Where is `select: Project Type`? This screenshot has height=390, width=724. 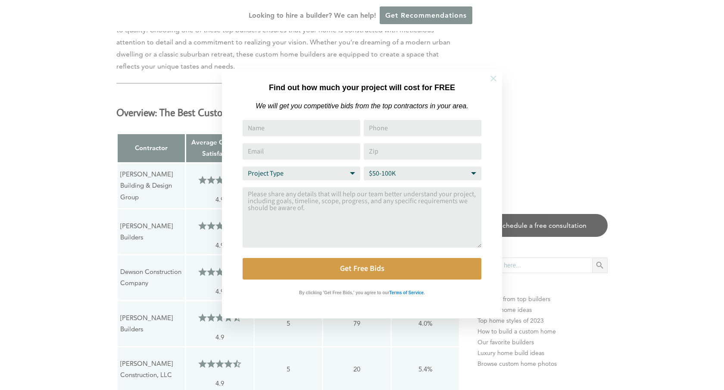
select: Project Type is located at coordinates (301, 173).